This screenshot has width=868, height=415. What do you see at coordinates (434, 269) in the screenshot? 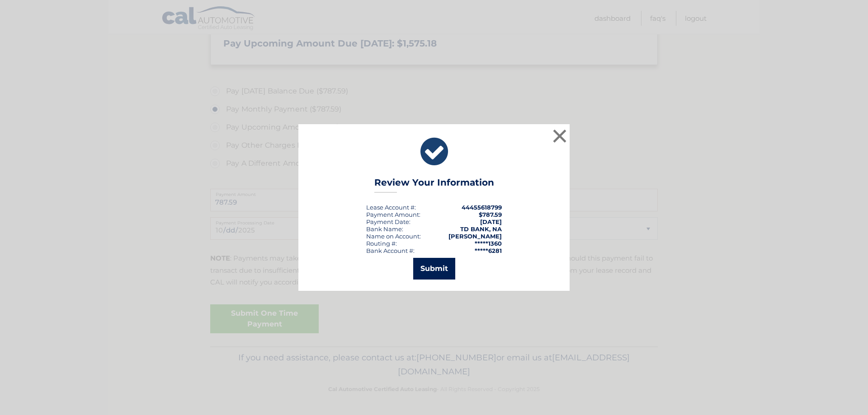
I see `button: Submit` at bounding box center [434, 269].